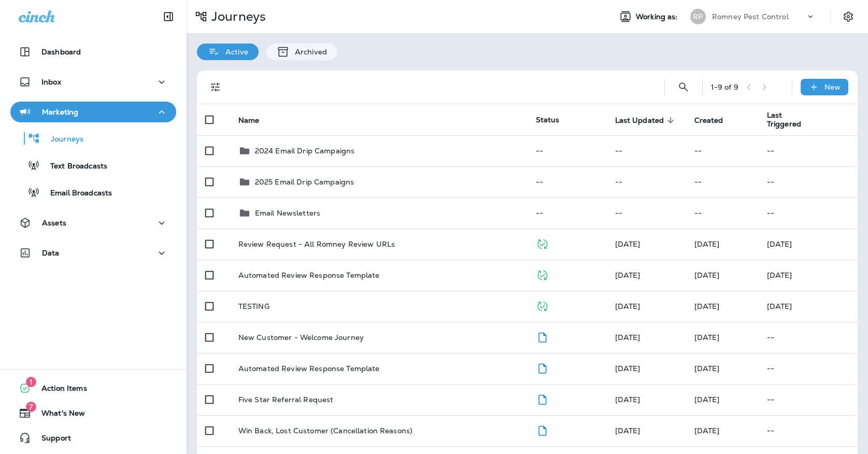 This screenshot has height=454, width=868. I want to click on span: What's New, so click(58, 415).